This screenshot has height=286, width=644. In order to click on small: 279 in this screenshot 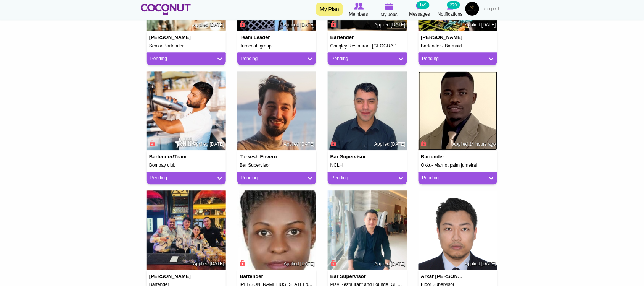, I will do `click(454, 5)`.